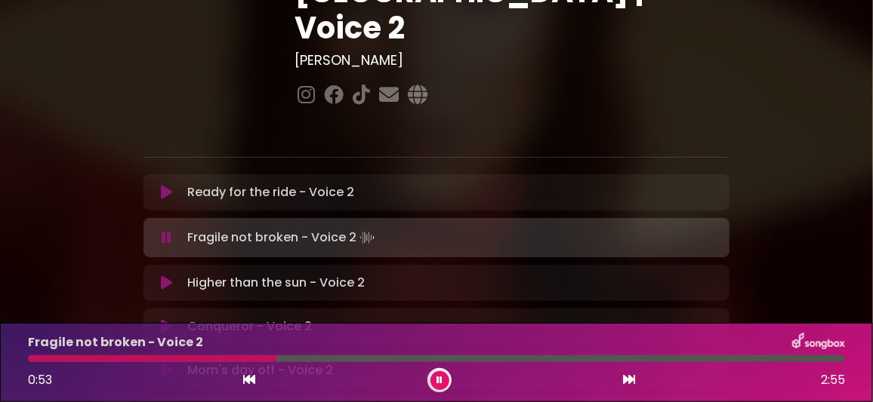 The image size is (873, 402). Describe the element at coordinates (275, 283) in the screenshot. I see `p: Higher than the sun - Voice 2` at that location.